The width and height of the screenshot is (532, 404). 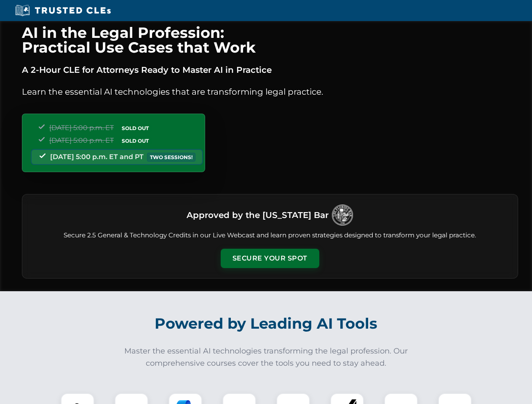 What do you see at coordinates (266, 324) in the screenshot?
I see `h2: Powered by Leading AI Tools` at bounding box center [266, 324].